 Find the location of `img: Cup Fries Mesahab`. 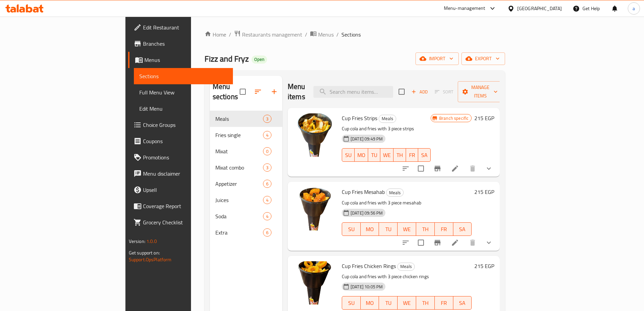

img: Cup Fries Mesahab is located at coordinates (314, 209).